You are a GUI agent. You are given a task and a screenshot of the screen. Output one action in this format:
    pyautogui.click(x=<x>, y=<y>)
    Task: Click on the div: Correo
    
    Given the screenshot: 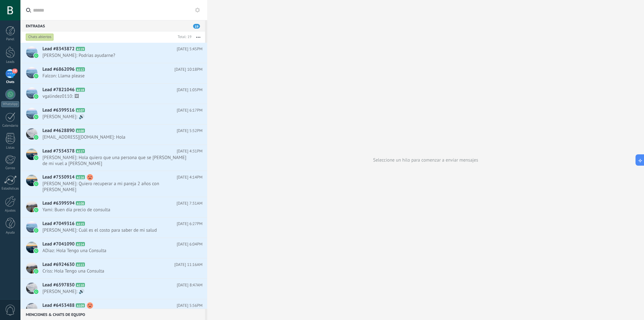 What is the action you would take?
    pyautogui.click(x=10, y=168)
    